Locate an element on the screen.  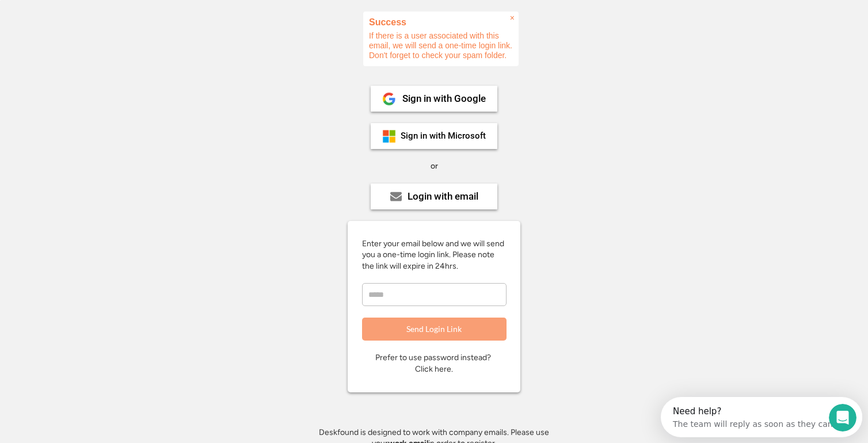
div: Open Intercom Messenger is located at coordinates (106, 20).